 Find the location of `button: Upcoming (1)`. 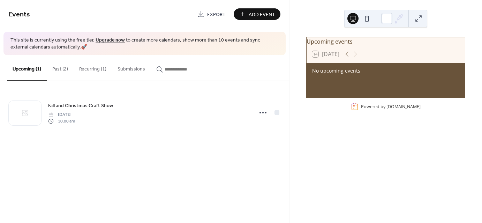

button: Upcoming (1) is located at coordinates (27, 68).